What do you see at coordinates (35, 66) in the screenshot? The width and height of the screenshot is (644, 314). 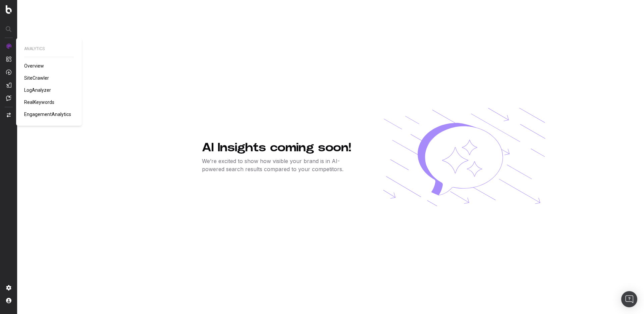 I see `a: Overview` at bounding box center [35, 66].